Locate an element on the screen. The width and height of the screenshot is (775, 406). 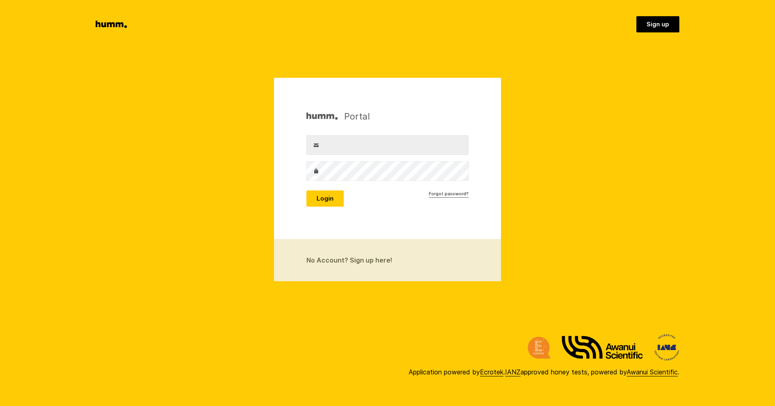
img: International Accreditation New Zealand is located at coordinates (667, 348).